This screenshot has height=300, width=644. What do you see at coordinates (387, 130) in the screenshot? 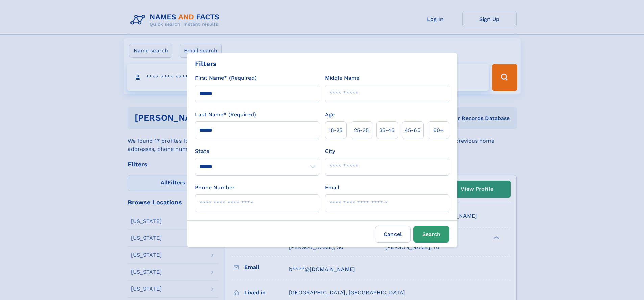
I see `span: 35‑45` at bounding box center [387, 130].